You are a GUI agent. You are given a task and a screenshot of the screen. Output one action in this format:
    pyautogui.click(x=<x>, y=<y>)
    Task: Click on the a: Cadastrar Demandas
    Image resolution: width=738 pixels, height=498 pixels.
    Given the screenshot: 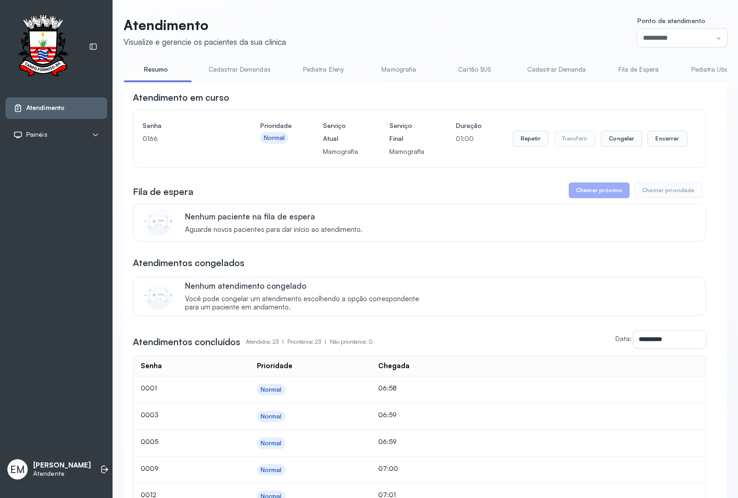 What is the action you would take?
    pyautogui.click(x=240, y=69)
    